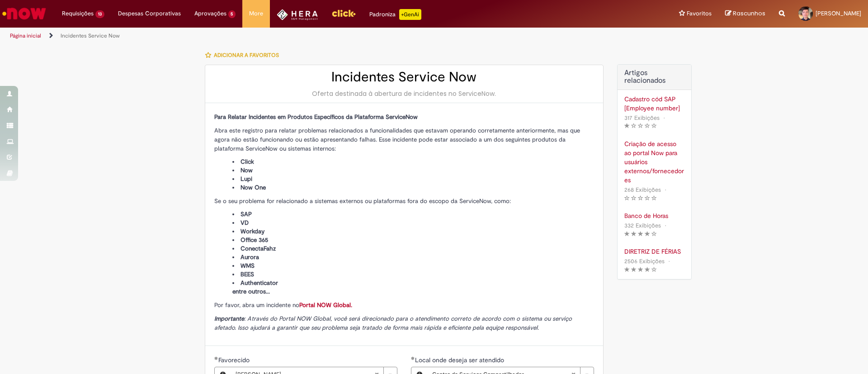 The width and height of the screenshot is (868, 374). What do you see at coordinates (404, 94) in the screenshot?
I see `div: Oferta destinada à abertura de incidentes no ServiceNow.` at bounding box center [404, 94].